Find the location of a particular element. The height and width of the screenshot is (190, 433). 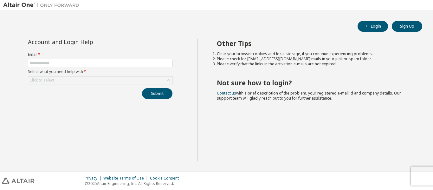

label: Email is located at coordinates (100, 54).